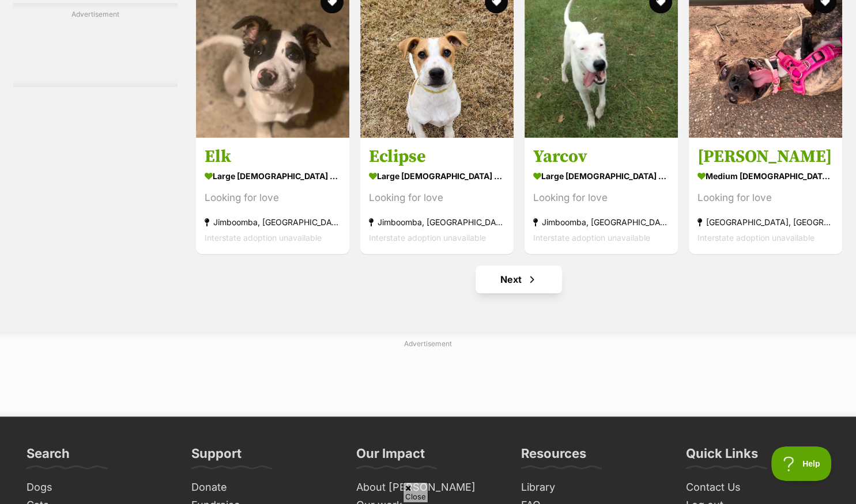 The height and width of the screenshot is (504, 856). I want to click on h3: Our Impact, so click(390, 457).